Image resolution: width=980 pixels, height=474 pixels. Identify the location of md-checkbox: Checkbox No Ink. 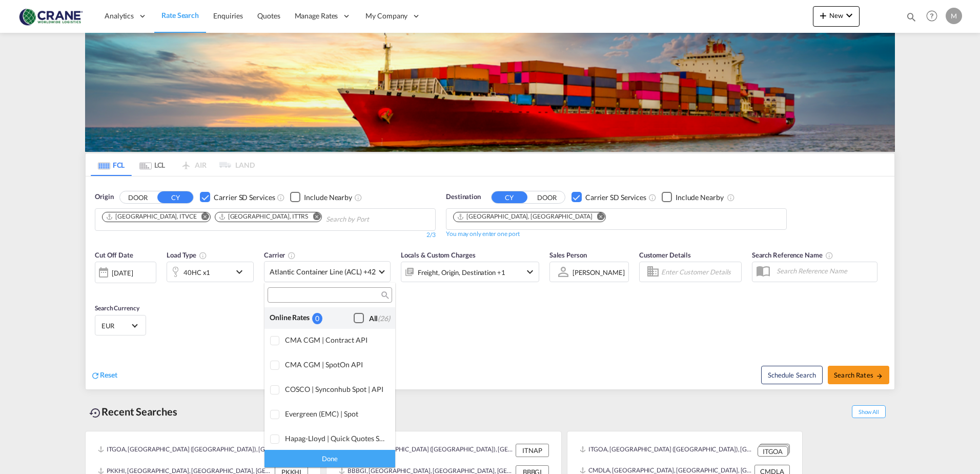
(372, 317).